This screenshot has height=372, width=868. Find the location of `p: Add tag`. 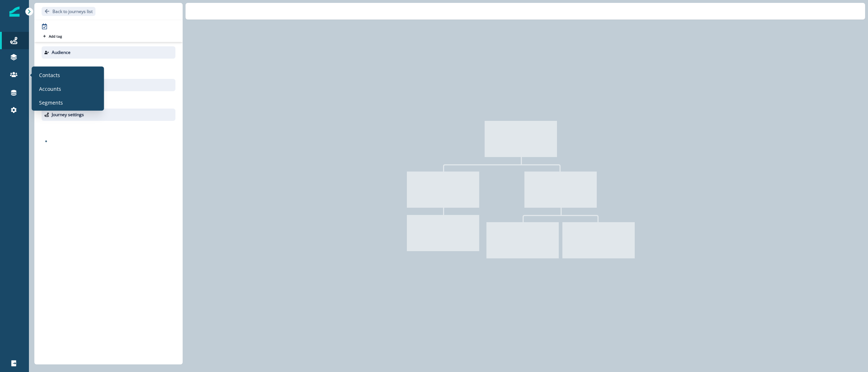

p: Add tag is located at coordinates (55, 36).